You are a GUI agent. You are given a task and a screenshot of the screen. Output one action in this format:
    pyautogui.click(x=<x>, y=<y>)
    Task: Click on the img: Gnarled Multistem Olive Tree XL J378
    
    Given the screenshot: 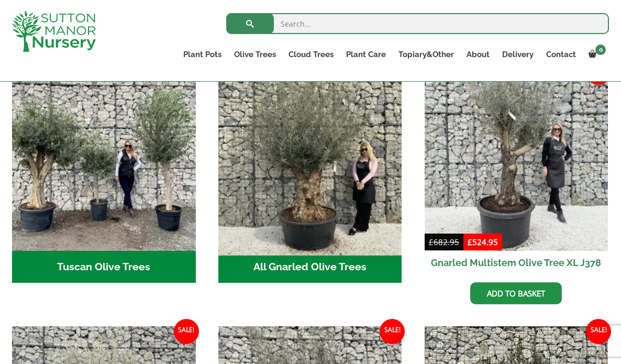 What is the action you would take?
    pyautogui.click(x=516, y=159)
    